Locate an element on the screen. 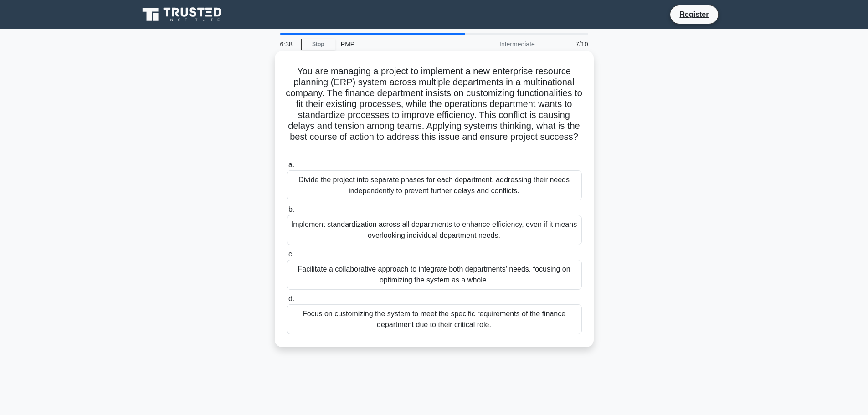  span: a. is located at coordinates (291, 165).